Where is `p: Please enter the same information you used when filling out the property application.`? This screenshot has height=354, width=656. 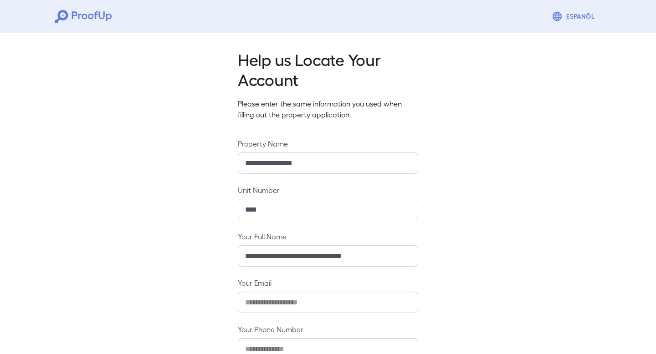 p: Please enter the same information you used when filling out the property application. is located at coordinates (328, 109).